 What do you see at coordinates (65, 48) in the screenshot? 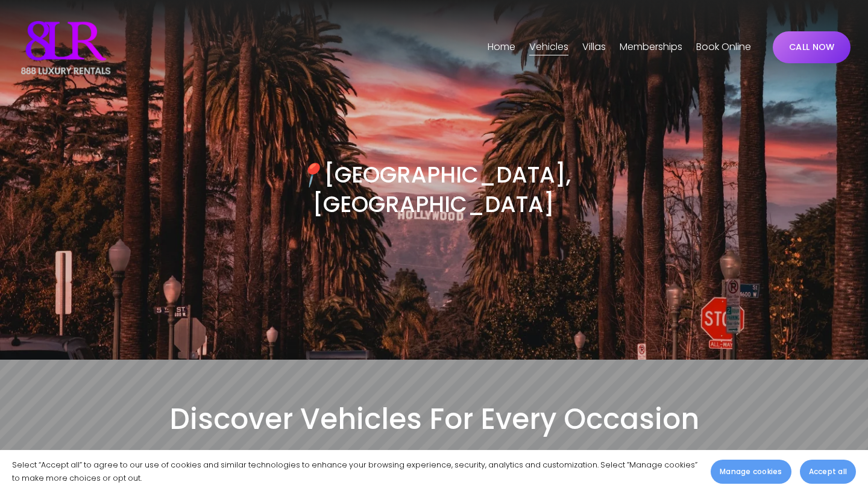
I see `a: Luxury Car &amp; Home Rentals For Every Occasion` at bounding box center [65, 48].